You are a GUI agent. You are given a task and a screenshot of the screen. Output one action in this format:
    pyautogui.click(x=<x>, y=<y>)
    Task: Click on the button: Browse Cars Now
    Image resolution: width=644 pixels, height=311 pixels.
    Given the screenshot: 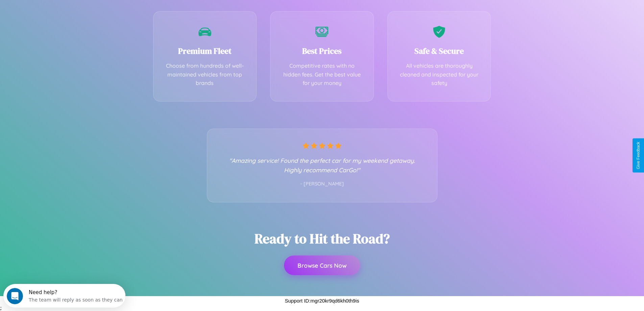 What is the action you would take?
    pyautogui.click(x=322, y=265)
    